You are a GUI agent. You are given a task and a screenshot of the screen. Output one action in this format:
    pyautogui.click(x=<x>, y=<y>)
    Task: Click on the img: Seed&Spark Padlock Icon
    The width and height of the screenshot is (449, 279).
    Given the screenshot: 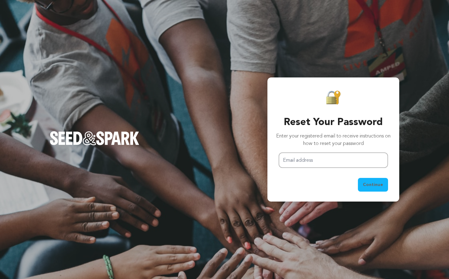 What is the action you would take?
    pyautogui.click(x=334, y=97)
    